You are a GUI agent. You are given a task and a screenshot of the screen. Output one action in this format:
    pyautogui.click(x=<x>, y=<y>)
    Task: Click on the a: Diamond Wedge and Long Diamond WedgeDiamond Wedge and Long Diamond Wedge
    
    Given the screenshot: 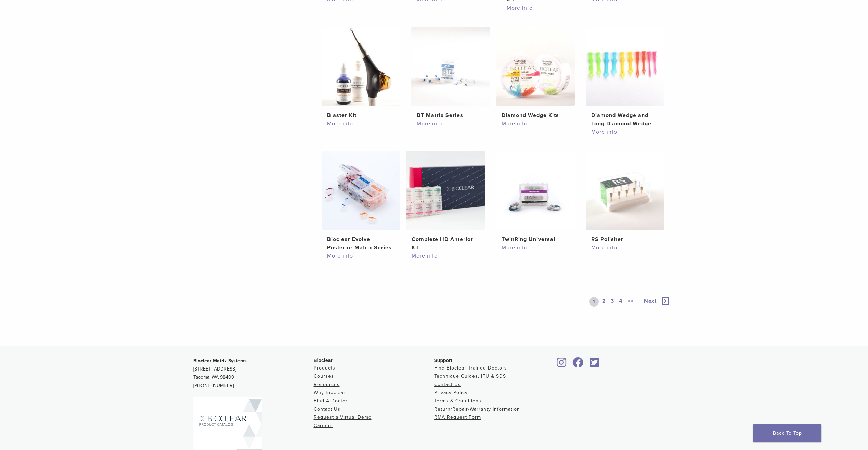 What is the action you would take?
    pyautogui.click(x=625, y=78)
    